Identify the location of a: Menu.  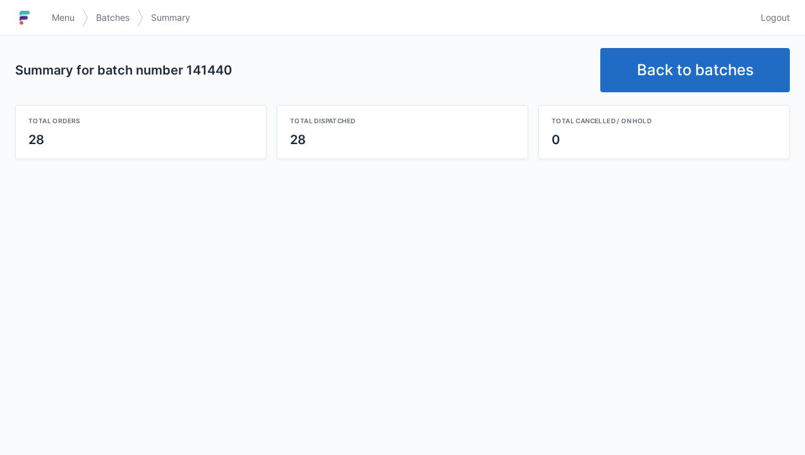
(63, 18).